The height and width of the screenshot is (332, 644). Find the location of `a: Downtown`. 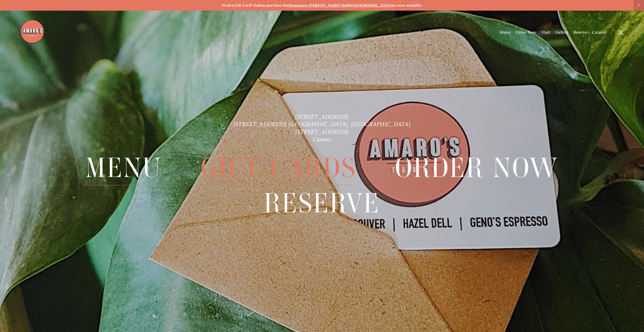

a: Downtown is located at coordinates (298, 5).